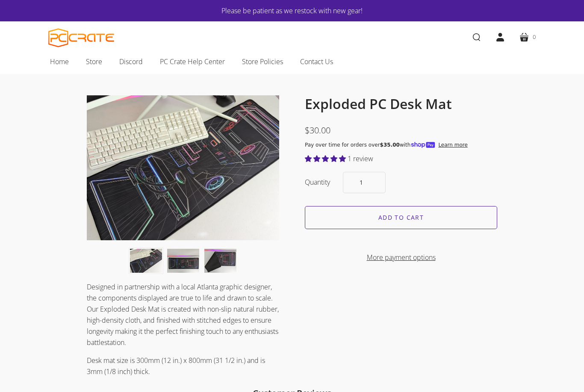 This screenshot has height=392, width=584. What do you see at coordinates (401, 217) in the screenshot?
I see `input: Add to cart` at bounding box center [401, 217].